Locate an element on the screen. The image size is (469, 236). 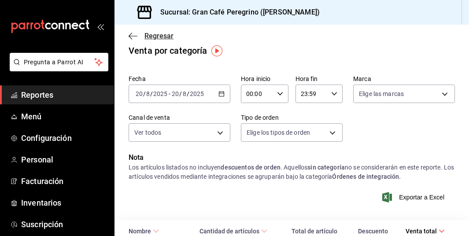
span: Inventarios is located at coordinates (64, 203).